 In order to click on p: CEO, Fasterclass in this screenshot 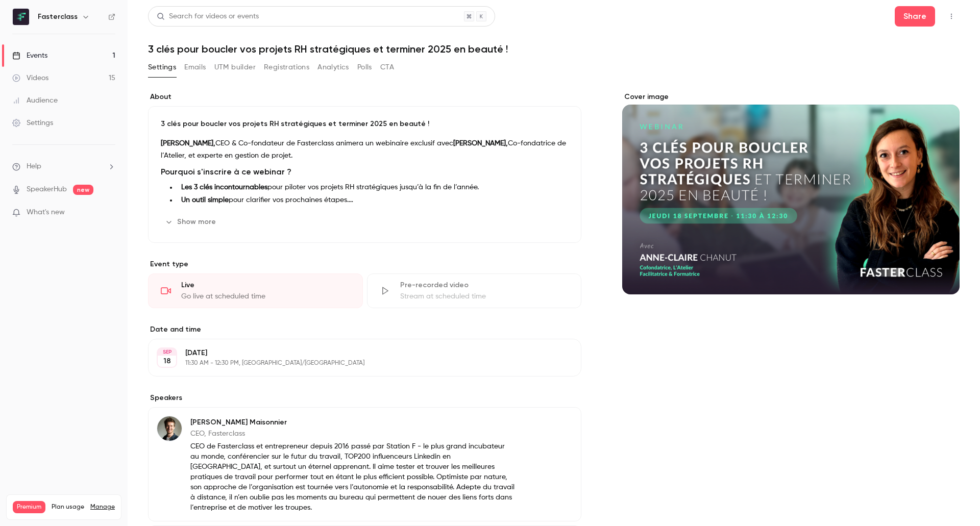, I will do `click(352, 433)`.